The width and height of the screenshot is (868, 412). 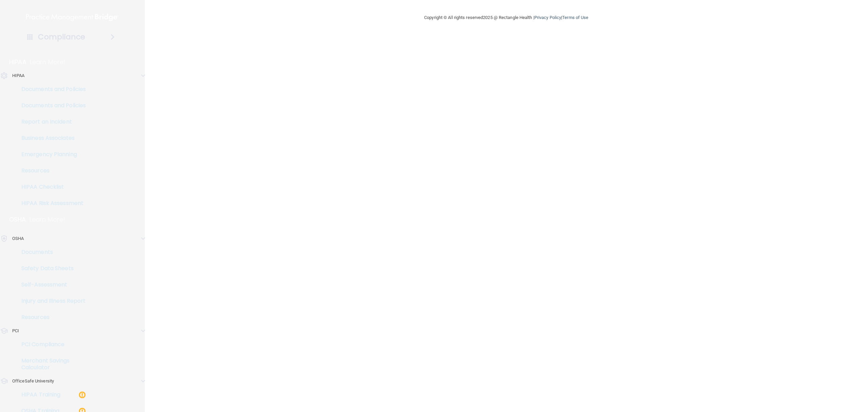 I want to click on p: HIPAA Risk Assessment, so click(x=51, y=203).